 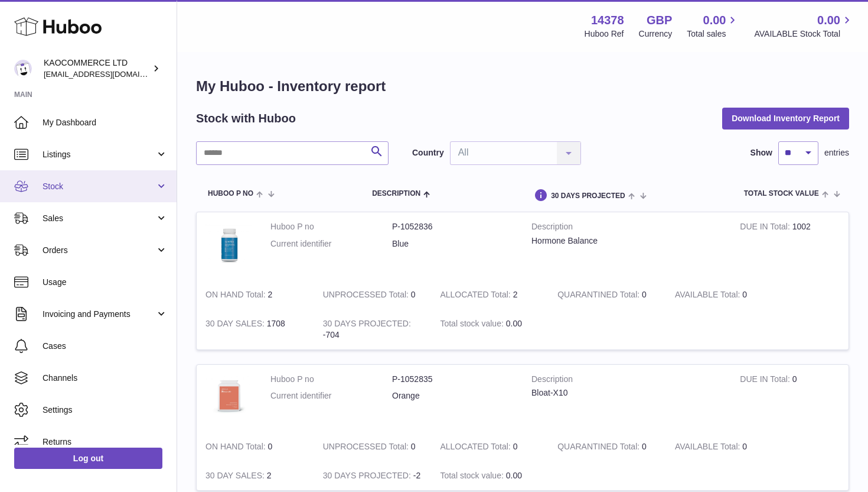 What do you see at coordinates (713, 34) in the screenshot?
I see `span: Total sales` at bounding box center [713, 34].